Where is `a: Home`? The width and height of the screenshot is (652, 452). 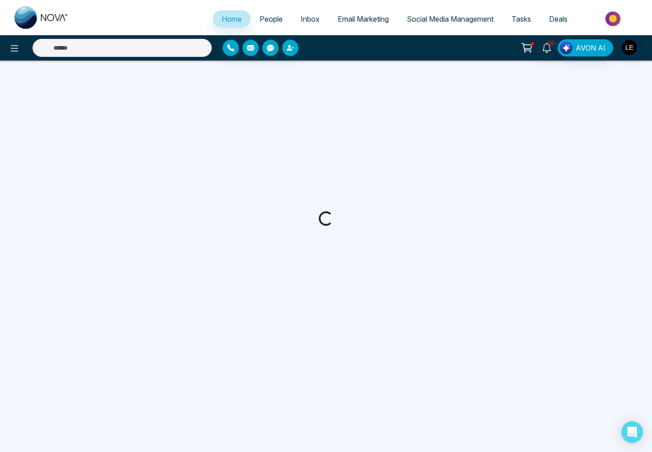
a: Home is located at coordinates (232, 19).